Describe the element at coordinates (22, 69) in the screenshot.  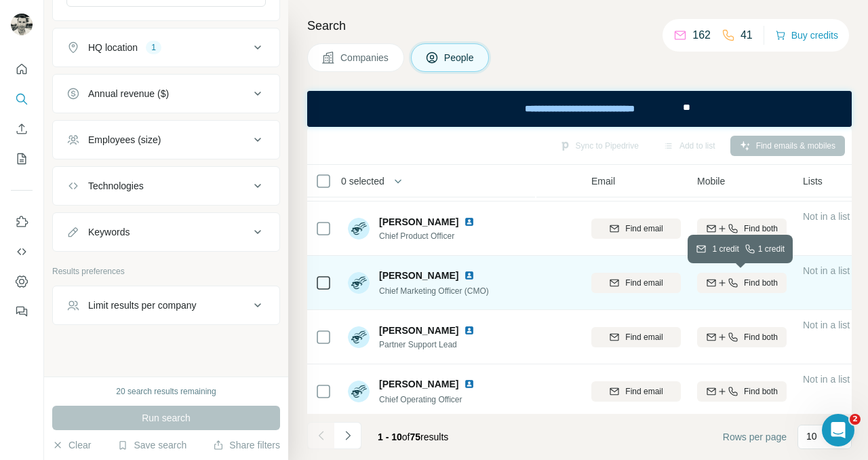
I see `button: Quick start` at that location.